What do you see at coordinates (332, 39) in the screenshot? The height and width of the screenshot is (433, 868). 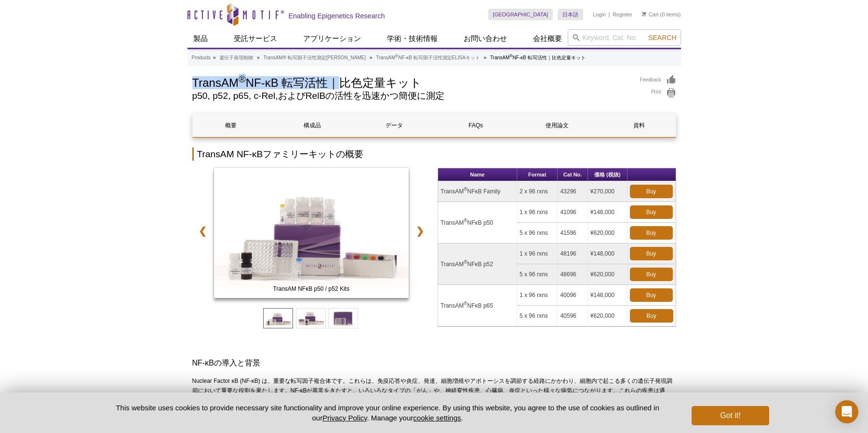 I see `a: アプリケーション` at bounding box center [332, 39].